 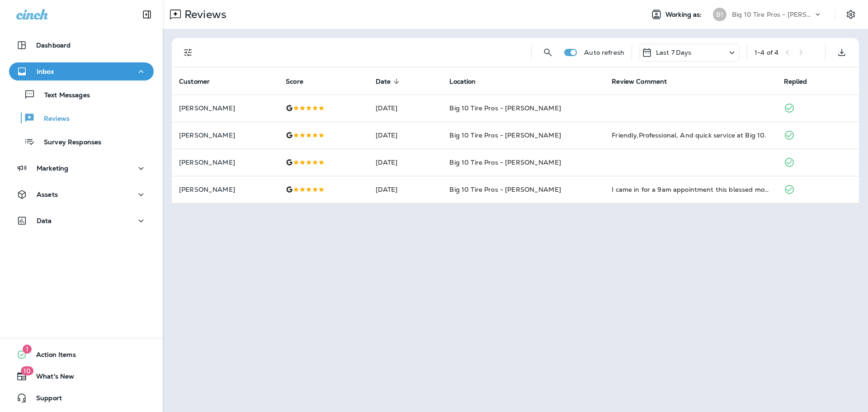 I want to click on div: B1, so click(x=720, y=15).